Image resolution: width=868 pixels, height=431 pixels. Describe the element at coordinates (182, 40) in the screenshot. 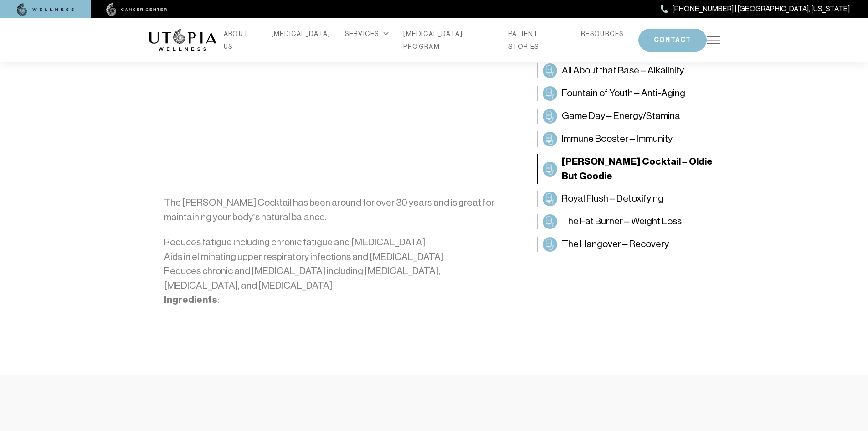

I see `img: logo` at that location.